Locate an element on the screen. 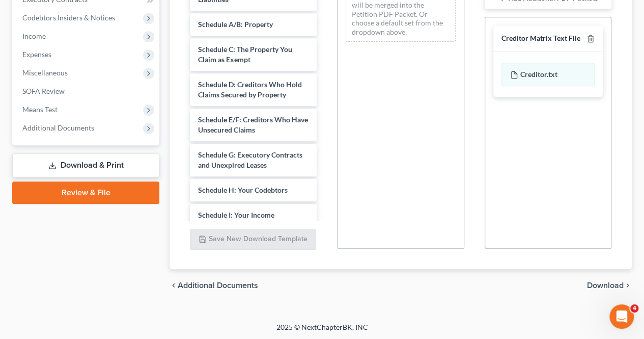 The height and width of the screenshot is (339, 644). span: Miscellaneous is located at coordinates (45, 72).